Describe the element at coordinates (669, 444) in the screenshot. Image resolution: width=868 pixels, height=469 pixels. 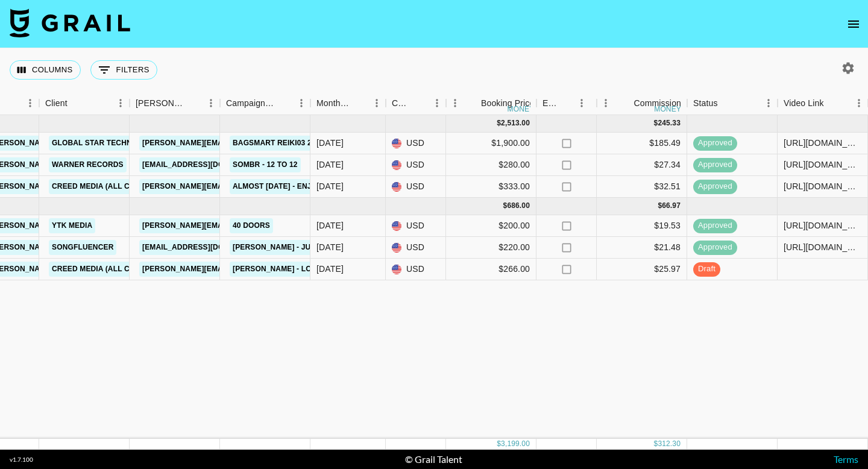
I see `div: 312.30` at that location.